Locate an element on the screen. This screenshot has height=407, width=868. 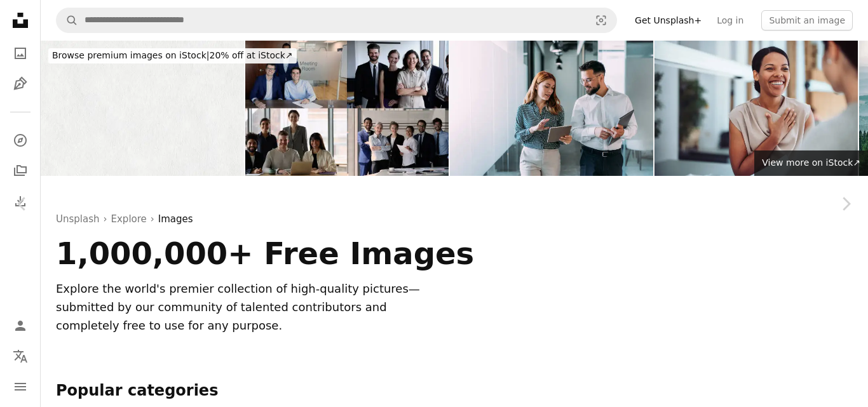
a: Images is located at coordinates (175, 219).